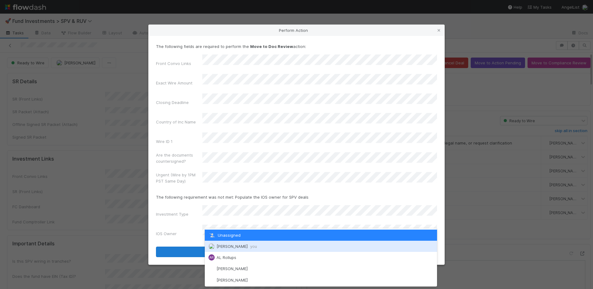 Image resolution: width=593 pixels, height=289 pixels. What do you see at coordinates (179, 158) in the screenshot?
I see `label: Are the documents countersigned?` at bounding box center [179, 158].